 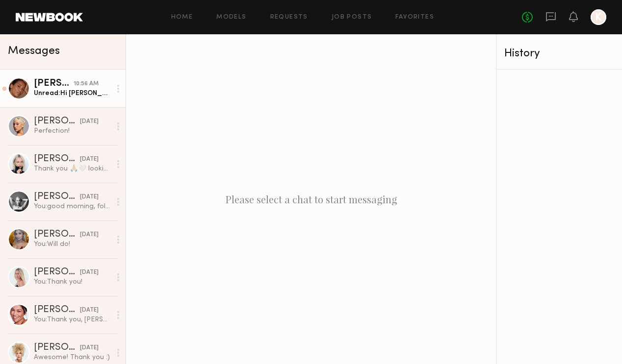 I want to click on div: 10:56 AM, so click(x=86, y=84).